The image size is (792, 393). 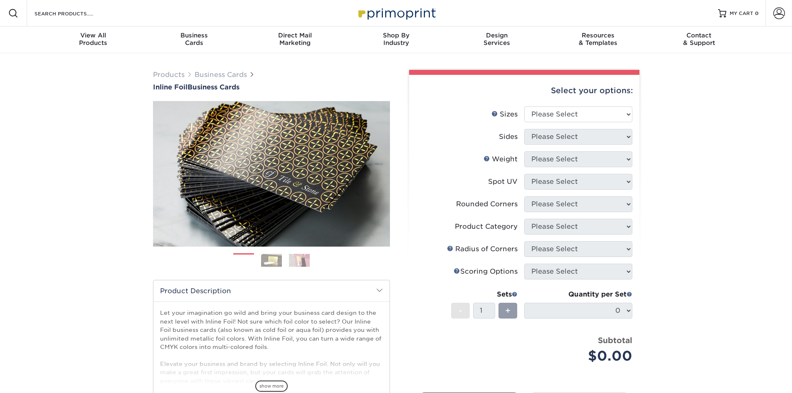 What do you see at coordinates (194, 39) in the screenshot?
I see `div: Cards` at bounding box center [194, 39].